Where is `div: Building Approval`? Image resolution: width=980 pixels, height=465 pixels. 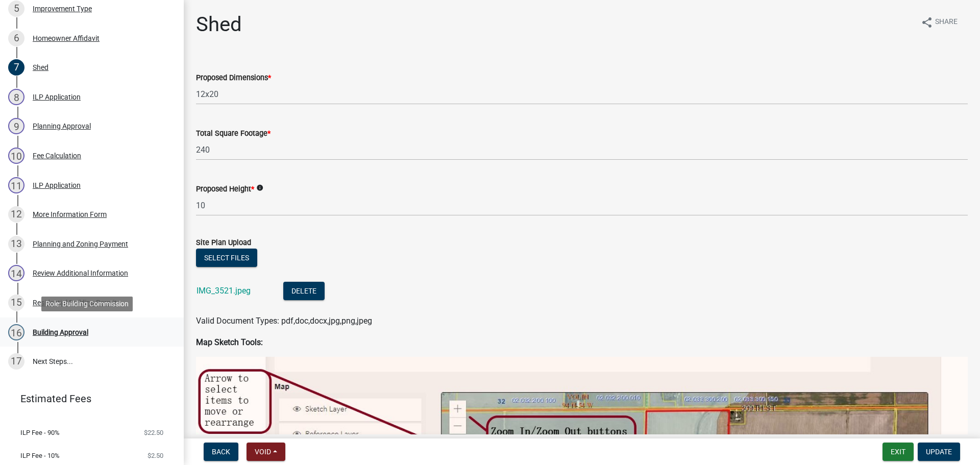 div: Building Approval is located at coordinates (60, 332).